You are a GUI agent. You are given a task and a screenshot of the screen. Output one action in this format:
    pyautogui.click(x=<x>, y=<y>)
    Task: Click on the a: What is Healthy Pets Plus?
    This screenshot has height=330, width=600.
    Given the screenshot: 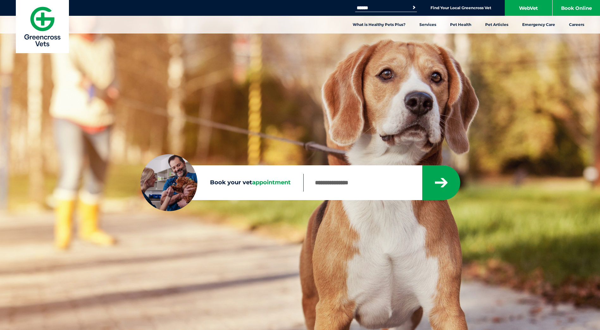 What is the action you would take?
    pyautogui.click(x=379, y=25)
    